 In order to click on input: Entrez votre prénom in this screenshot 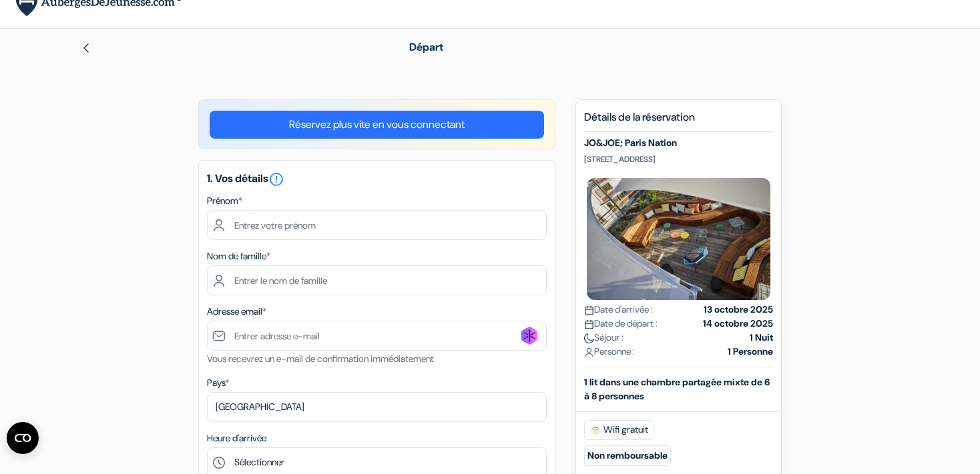, I will do `click(377, 225)`.